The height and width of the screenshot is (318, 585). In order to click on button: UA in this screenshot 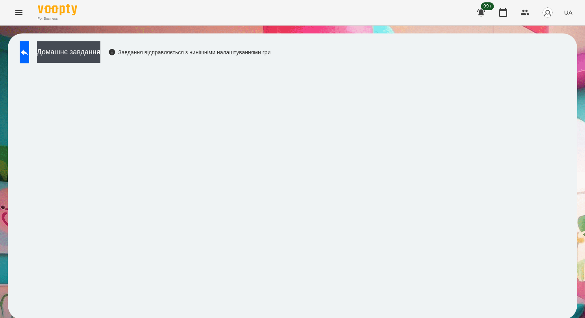, I will do `click(568, 12)`.